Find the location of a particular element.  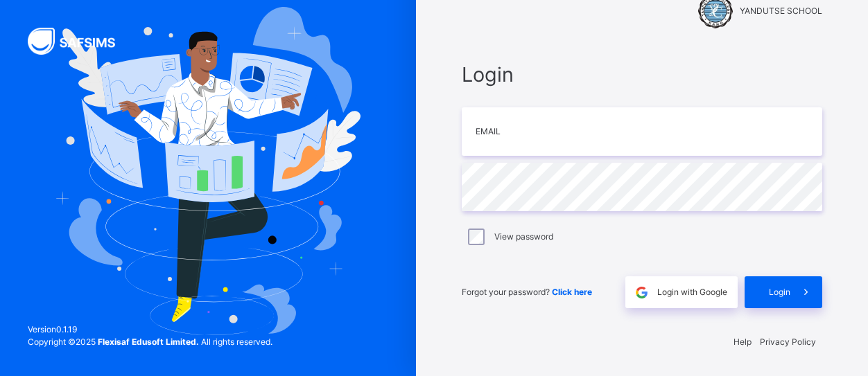

span: Copyright © 2025 All rights reserved. is located at coordinates (150, 342).